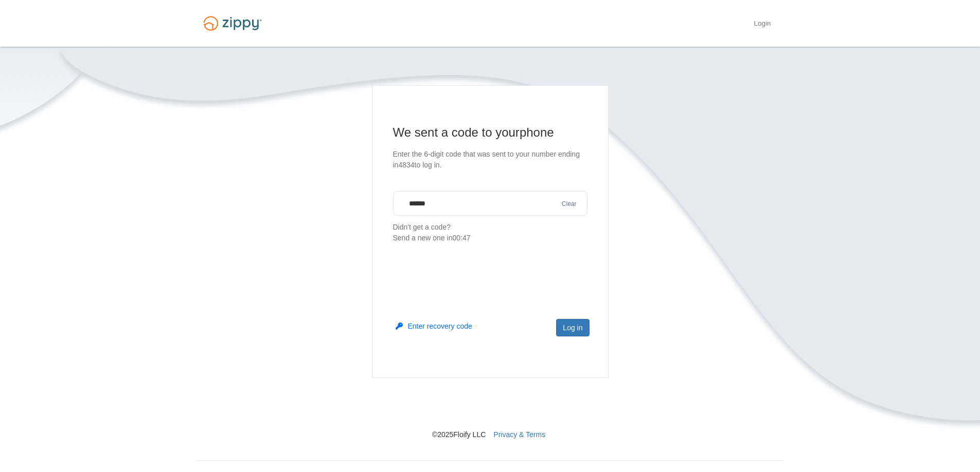  What do you see at coordinates (573, 328) in the screenshot?
I see `button: Log in` at bounding box center [573, 328].